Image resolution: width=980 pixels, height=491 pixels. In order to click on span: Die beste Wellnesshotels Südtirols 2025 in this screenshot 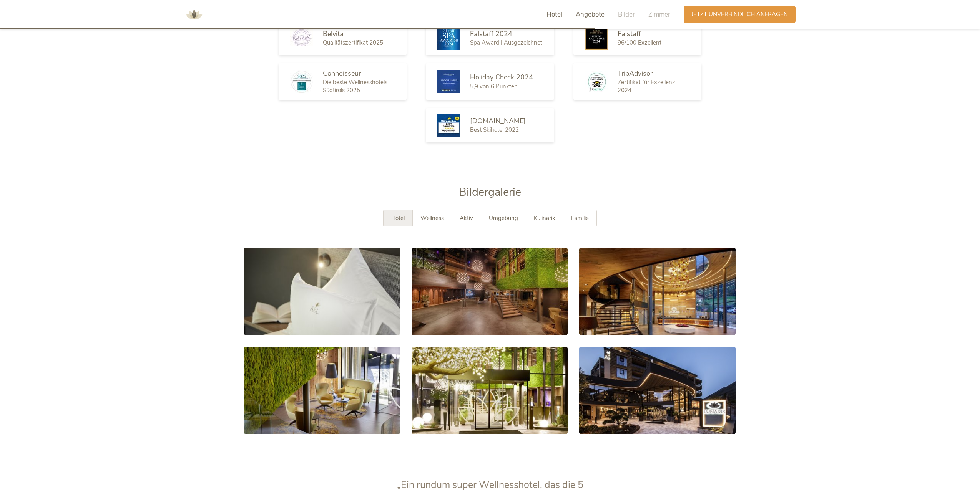, I will do `click(355, 86)`.